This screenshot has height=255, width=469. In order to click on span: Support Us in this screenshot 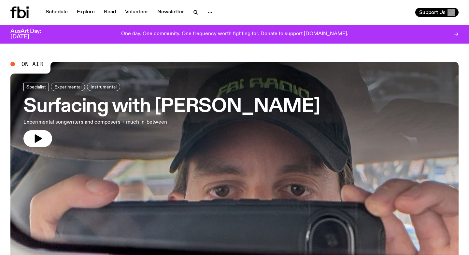, I will do `click(432, 12)`.